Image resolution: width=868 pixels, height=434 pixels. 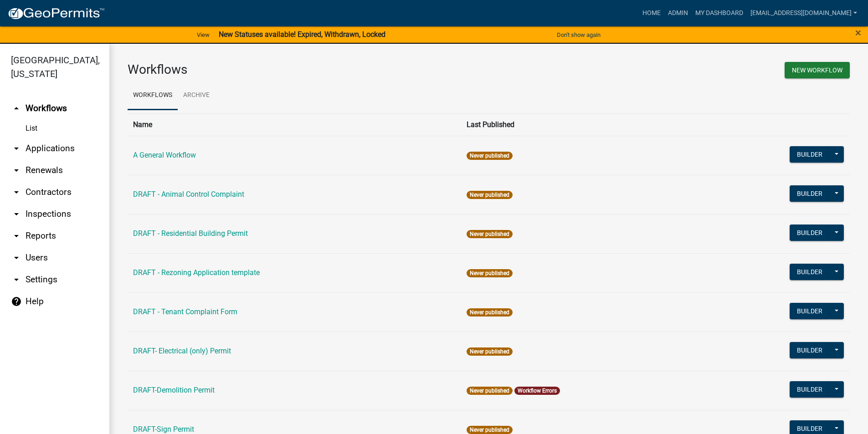 I want to click on button: Don't show again, so click(x=579, y=35).